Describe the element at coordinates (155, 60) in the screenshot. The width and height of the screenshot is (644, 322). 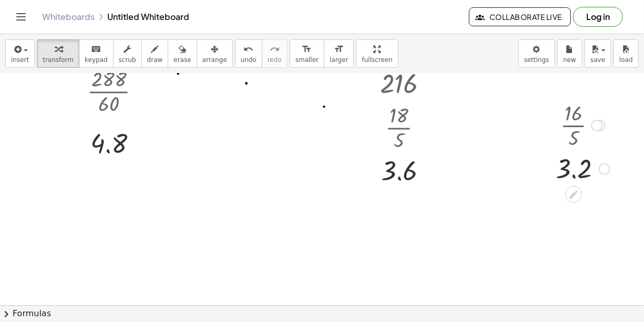
I see `span: draw` at that location.